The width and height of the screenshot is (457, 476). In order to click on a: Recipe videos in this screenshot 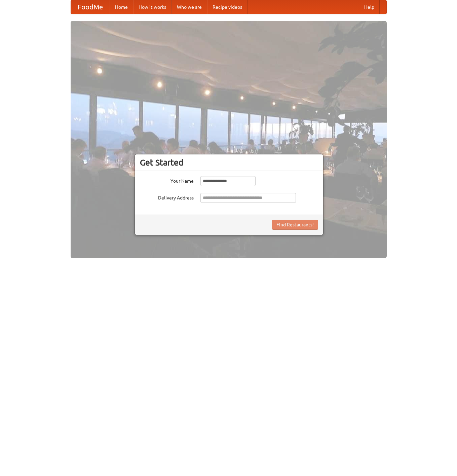, I will do `click(228, 7)`.